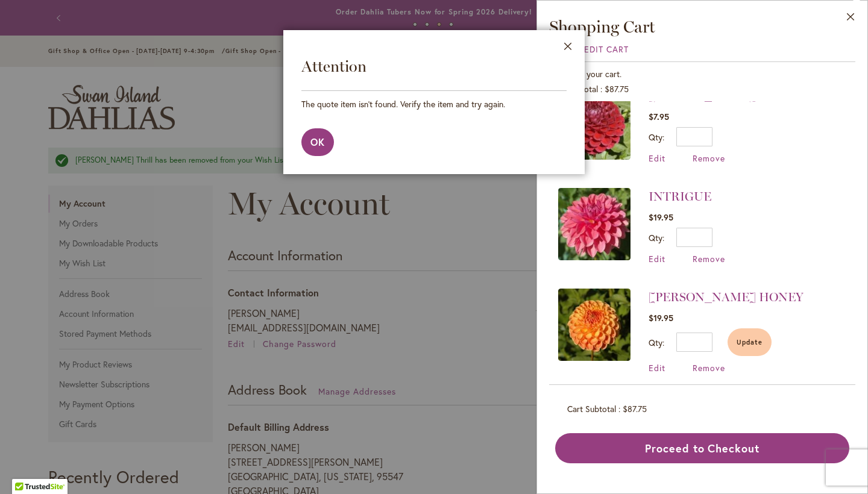 This screenshot has width=868, height=494. What do you see at coordinates (749, 342) in the screenshot?
I see `button: Update` at bounding box center [749, 342].